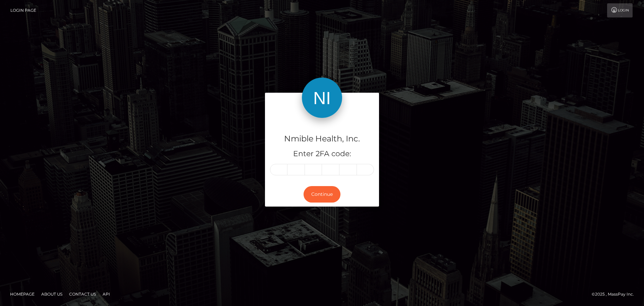  I want to click on a: API, so click(106, 293).